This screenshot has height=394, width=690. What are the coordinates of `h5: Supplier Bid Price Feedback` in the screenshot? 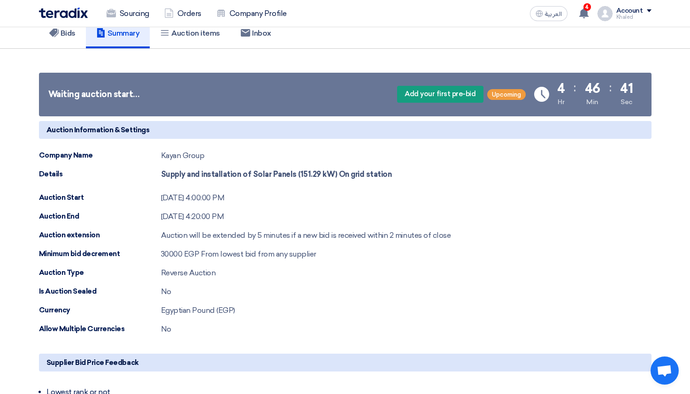 It's located at (345, 363).